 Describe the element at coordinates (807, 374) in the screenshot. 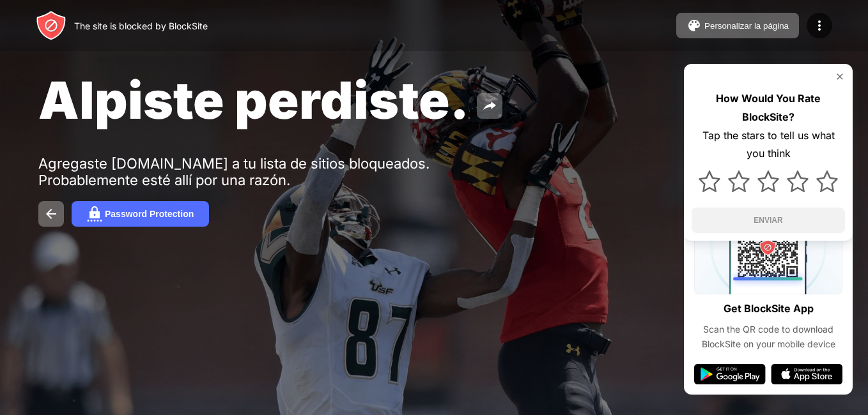

I see `img: app-store.svg` at that location.